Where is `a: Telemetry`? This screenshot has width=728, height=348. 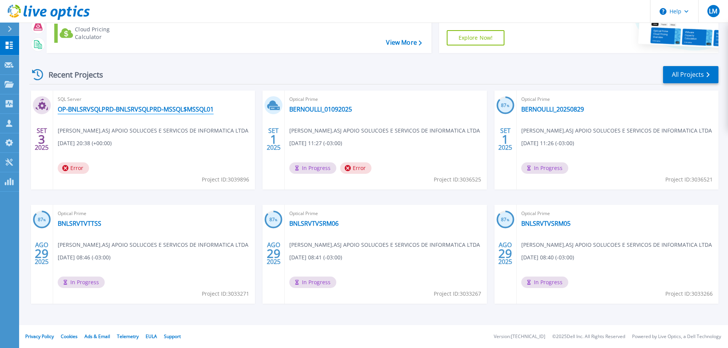 a: Telemetry is located at coordinates (128, 336).